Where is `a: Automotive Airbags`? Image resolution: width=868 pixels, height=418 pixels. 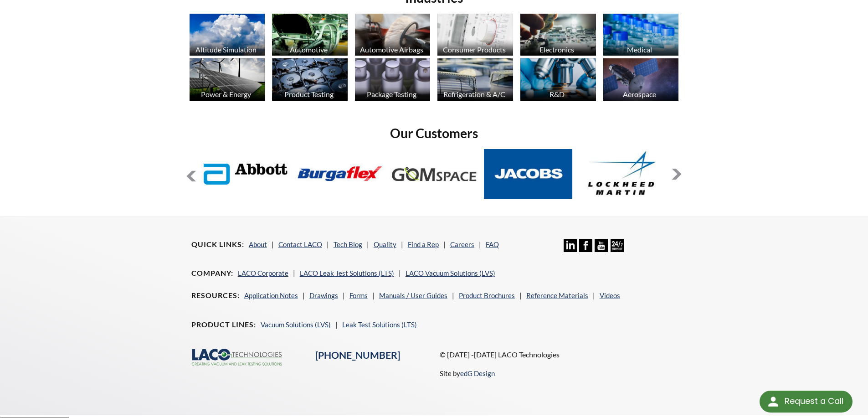
a: Automotive Airbags is located at coordinates (393, 36).